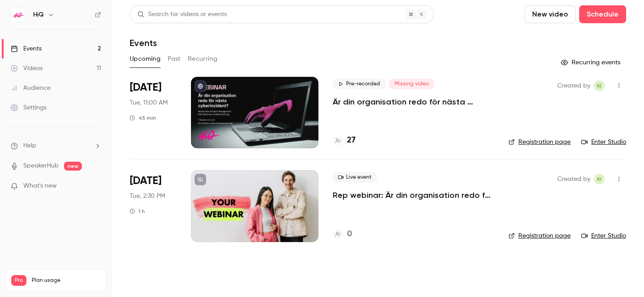  What do you see at coordinates (413, 102) in the screenshot?
I see `p: Är din organisation redo för nästa cyberincident?` at bounding box center [413, 102].